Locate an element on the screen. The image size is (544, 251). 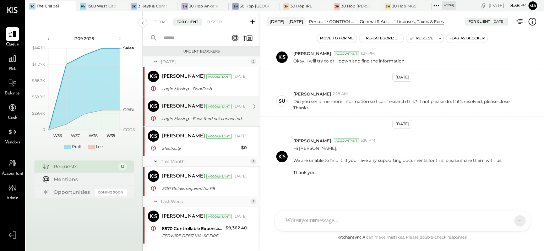
text: $147.1K is located at coordinates (39, 48).